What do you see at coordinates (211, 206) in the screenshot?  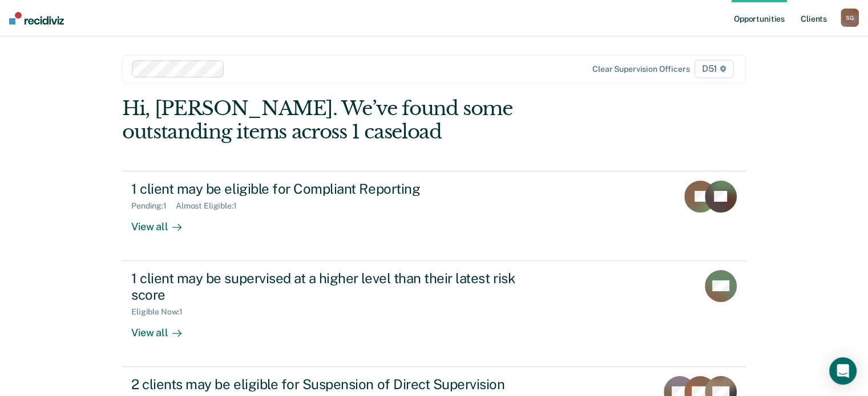 I see `div: Almost Eligible : 1` at bounding box center [211, 206].